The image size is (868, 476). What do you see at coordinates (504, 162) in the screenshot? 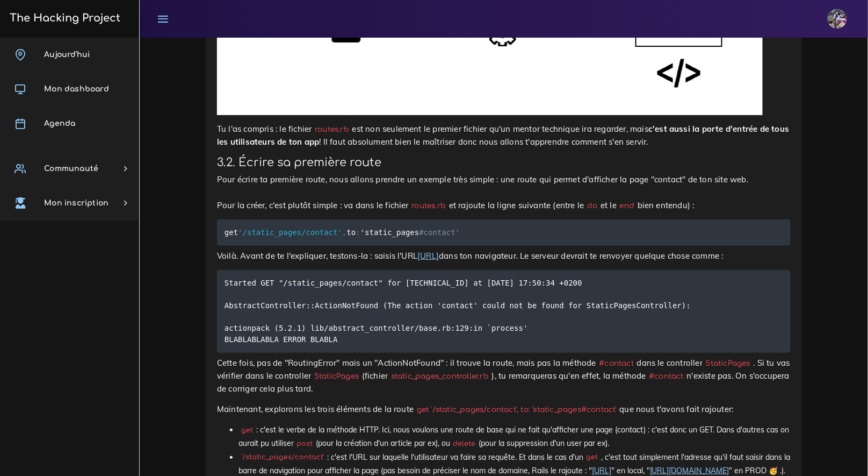
I see `h3: 3.2. Écrire sa première route` at bounding box center [504, 162].